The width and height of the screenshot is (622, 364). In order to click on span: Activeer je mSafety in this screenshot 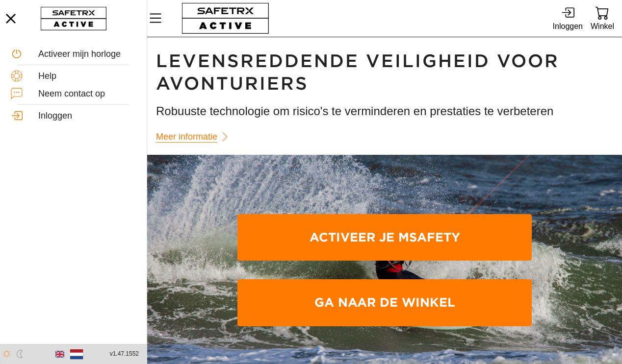, I will do `click(385, 238)`.